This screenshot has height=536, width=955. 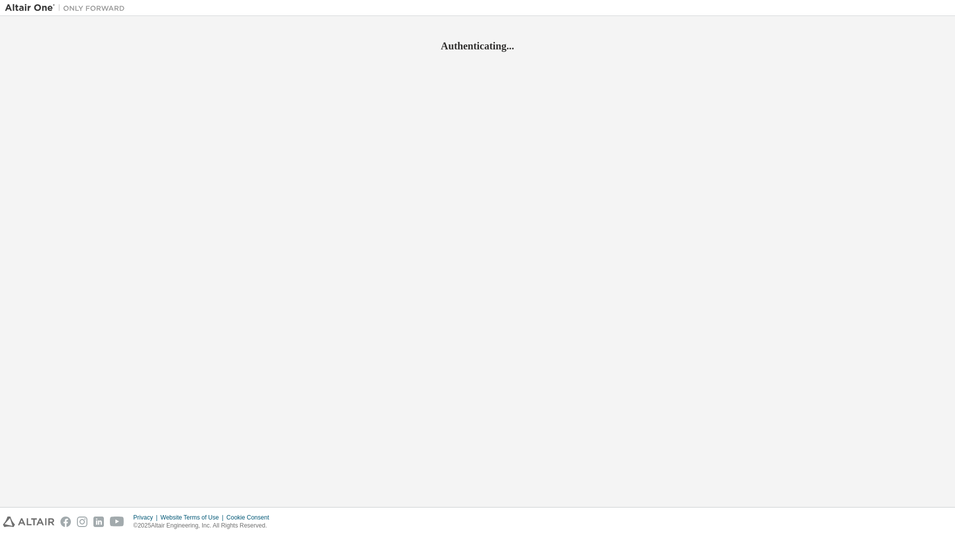 What do you see at coordinates (67, 8) in the screenshot?
I see `img: Altair One` at bounding box center [67, 8].